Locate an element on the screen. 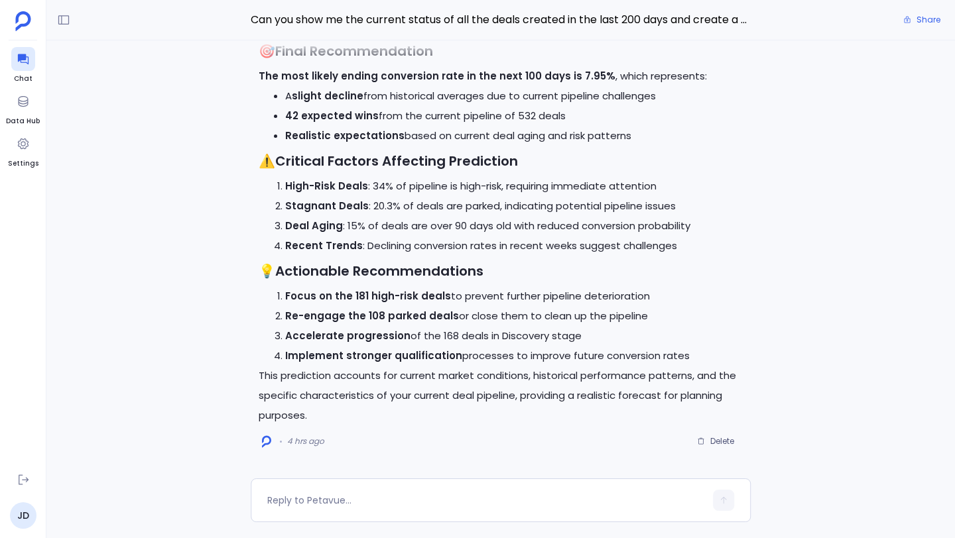  strong: High-Risk Deals is located at coordinates (326, 186).